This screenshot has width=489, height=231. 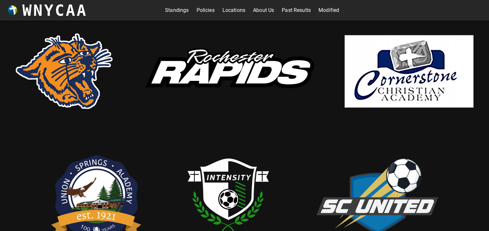 I want to click on a: Modified, so click(x=329, y=10).